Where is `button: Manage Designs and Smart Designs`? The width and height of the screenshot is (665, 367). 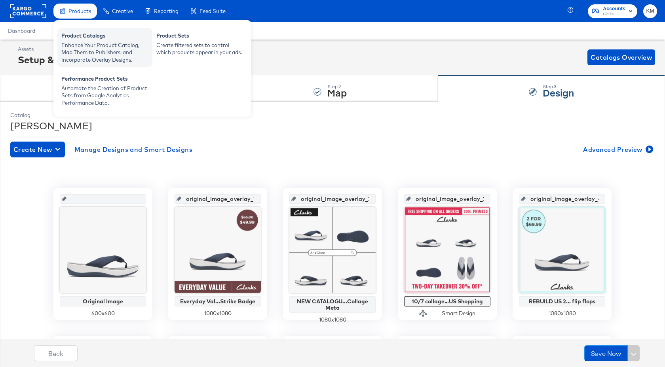
button: Manage Designs and Smart Designs is located at coordinates (133, 150).